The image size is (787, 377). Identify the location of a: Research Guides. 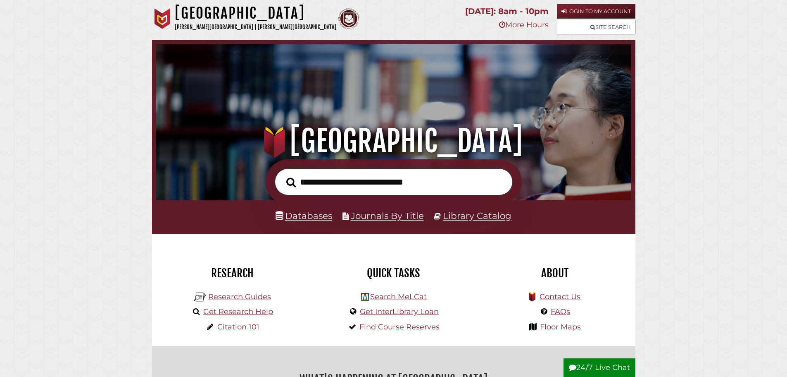
(240, 296).